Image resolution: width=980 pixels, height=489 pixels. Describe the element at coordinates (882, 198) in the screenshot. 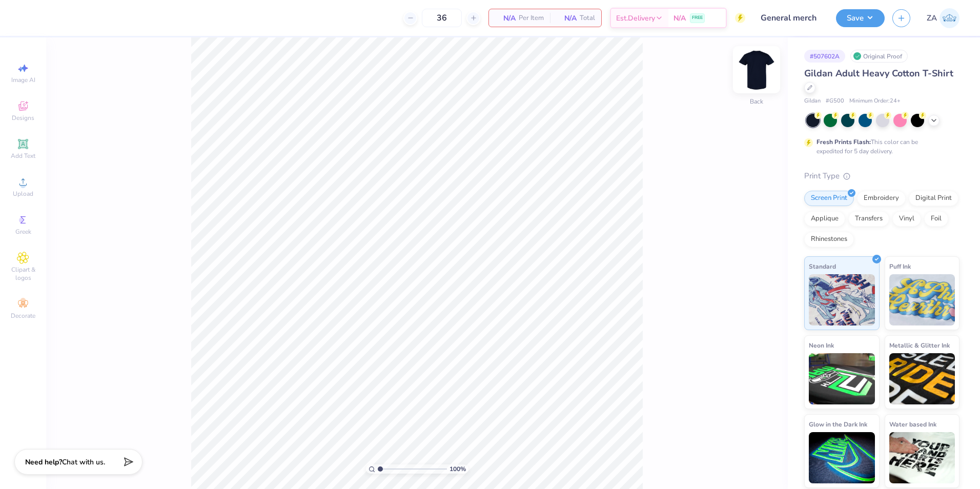

I see `div: Embroidery` at that location.